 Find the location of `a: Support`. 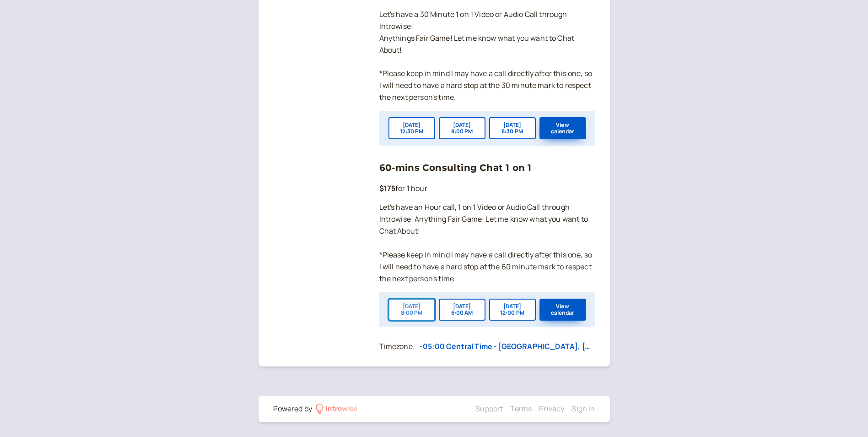

a: Support is located at coordinates (489, 408).